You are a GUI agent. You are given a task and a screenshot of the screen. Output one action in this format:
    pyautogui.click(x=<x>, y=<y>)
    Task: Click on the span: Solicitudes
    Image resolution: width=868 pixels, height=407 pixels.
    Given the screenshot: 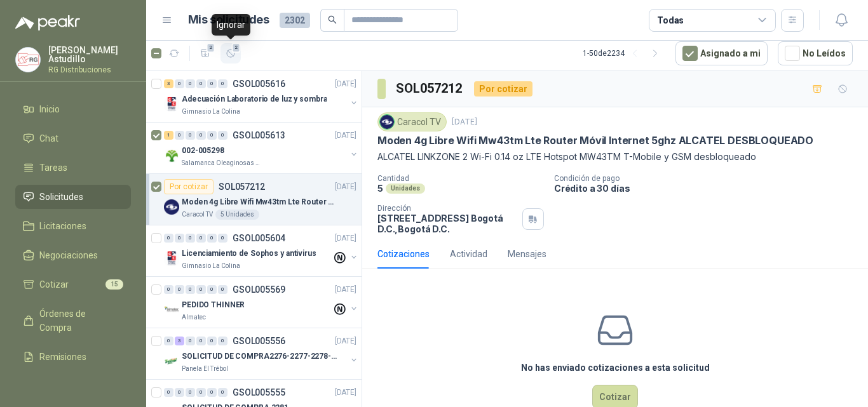 What is the action you would take?
    pyautogui.click(x=61, y=197)
    